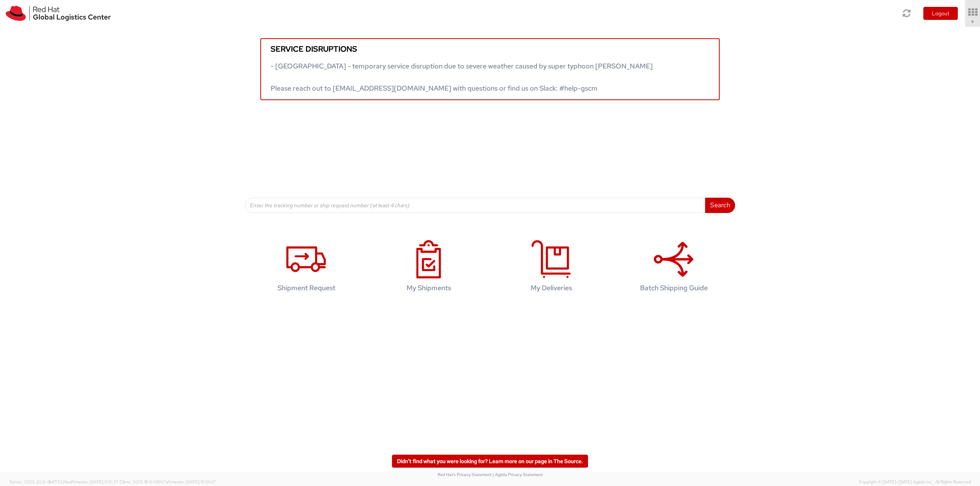 This screenshot has width=980, height=486. What do you see at coordinates (674, 288) in the screenshot?
I see `h4: Batch Shipping Guide` at bounding box center [674, 288].